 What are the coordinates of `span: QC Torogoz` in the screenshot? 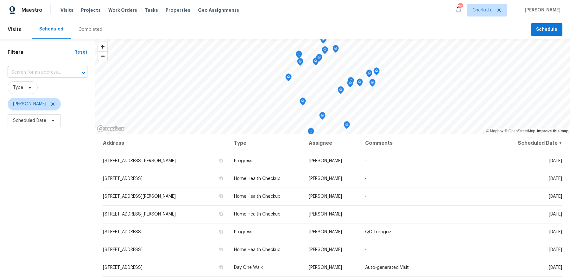 It's located at (378, 232).